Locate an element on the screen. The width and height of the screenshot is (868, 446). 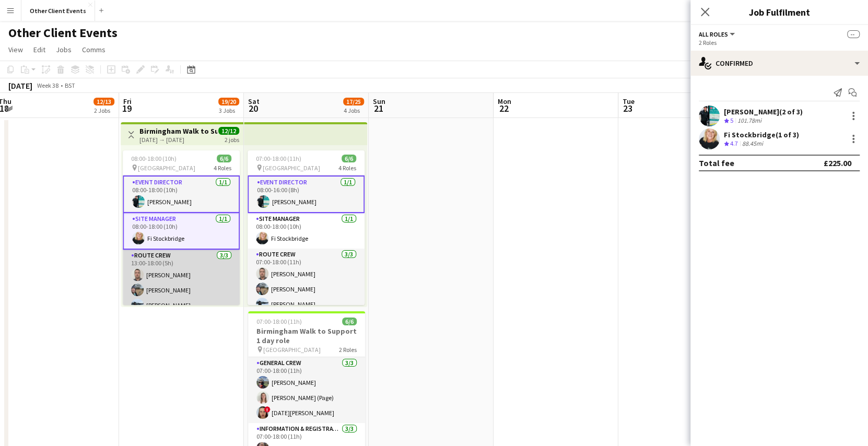
span: View is located at coordinates (16, 49).